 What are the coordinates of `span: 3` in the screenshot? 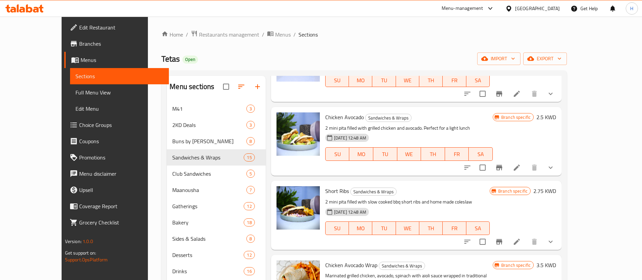 It's located at (250, 125).